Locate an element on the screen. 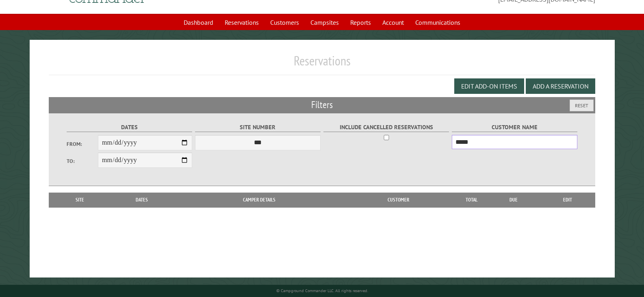 The image size is (644, 297). small: © Campground Commander LLC. All rights reserved. is located at coordinates (322, 291).